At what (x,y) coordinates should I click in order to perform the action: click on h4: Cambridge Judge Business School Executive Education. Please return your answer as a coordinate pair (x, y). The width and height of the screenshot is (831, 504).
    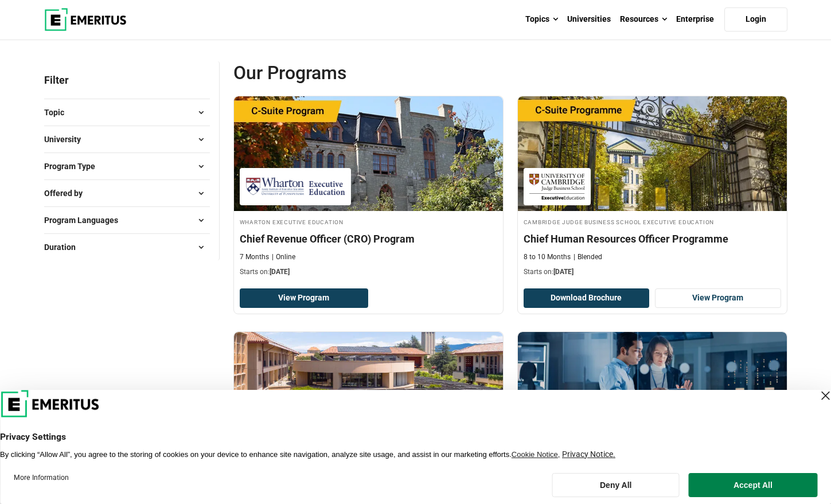
    Looking at the image, I should click on (652, 221).